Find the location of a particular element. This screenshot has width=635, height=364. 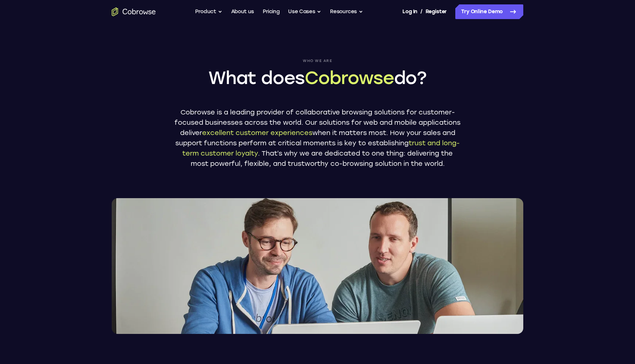

img: Two Cobrowse software developers, João and Ross, working on their computers is located at coordinates (318, 266).